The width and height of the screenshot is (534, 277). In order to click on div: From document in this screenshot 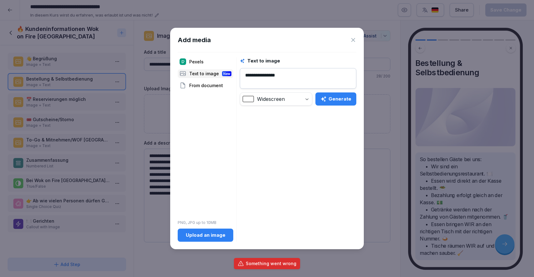, I will do `click(206, 86)`.